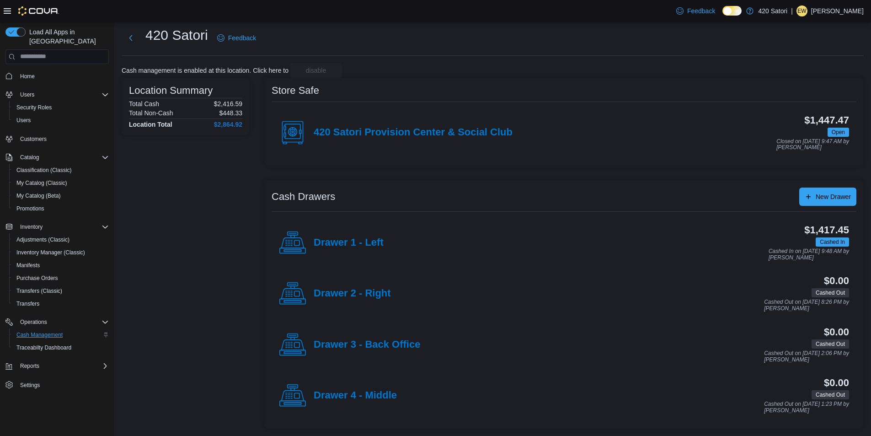 This screenshot has height=436, width=871. What do you see at coordinates (61, 209) in the screenshot?
I see `button: Promotions` at bounding box center [61, 209].